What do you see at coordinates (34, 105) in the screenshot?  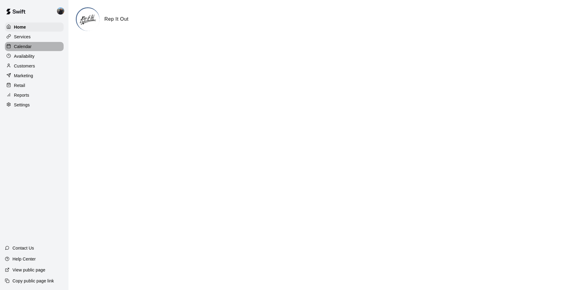 I see `a: Settings` at bounding box center [34, 105].